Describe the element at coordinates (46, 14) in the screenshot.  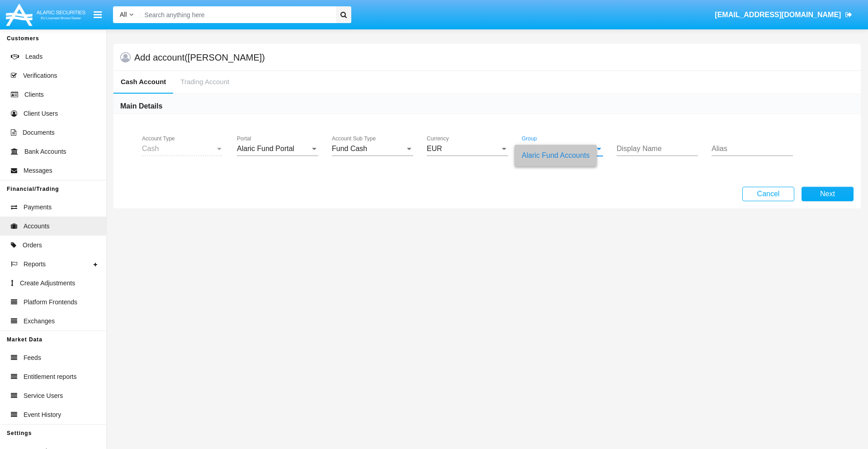
I see `img: Logo image` at that location.